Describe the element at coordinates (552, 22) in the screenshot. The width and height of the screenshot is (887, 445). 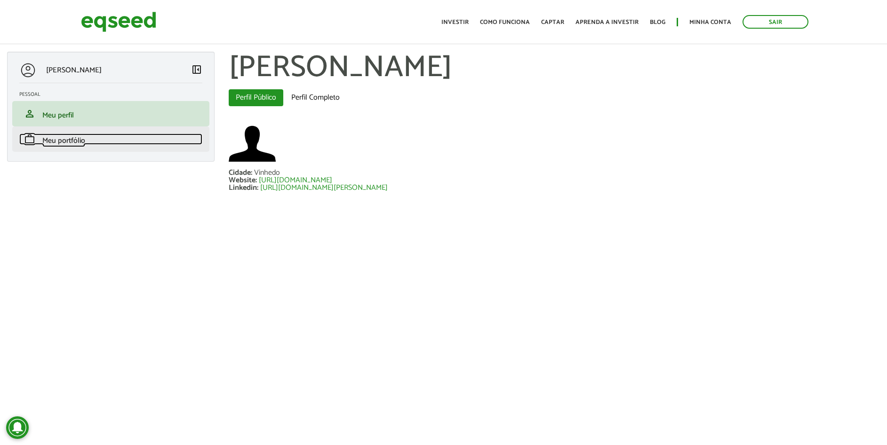
I see `a: Captar` at that location.